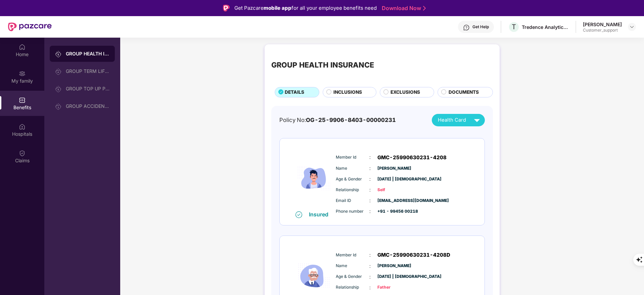  I want to click on span: +91 - 99456 00218, so click(394, 211).